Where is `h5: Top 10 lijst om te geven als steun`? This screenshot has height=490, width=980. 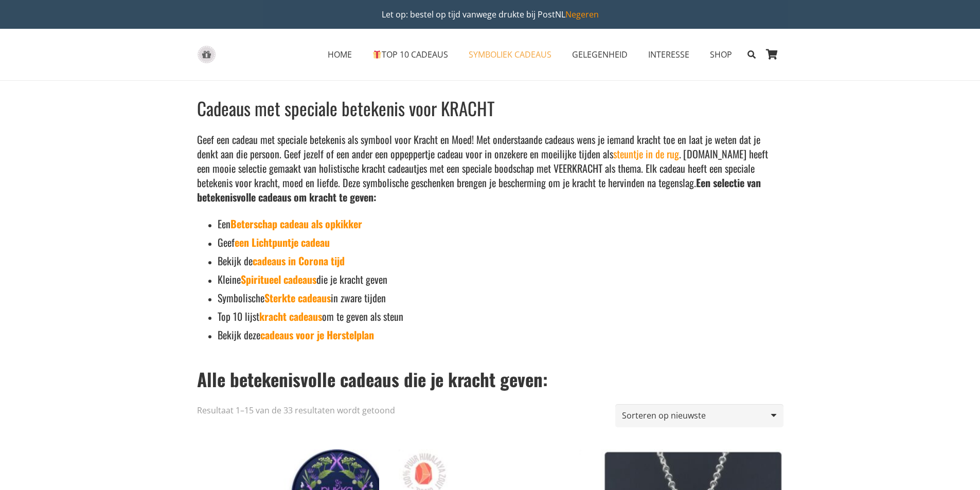 h5: Top 10 lijst om te geven als steun is located at coordinates (496, 316).